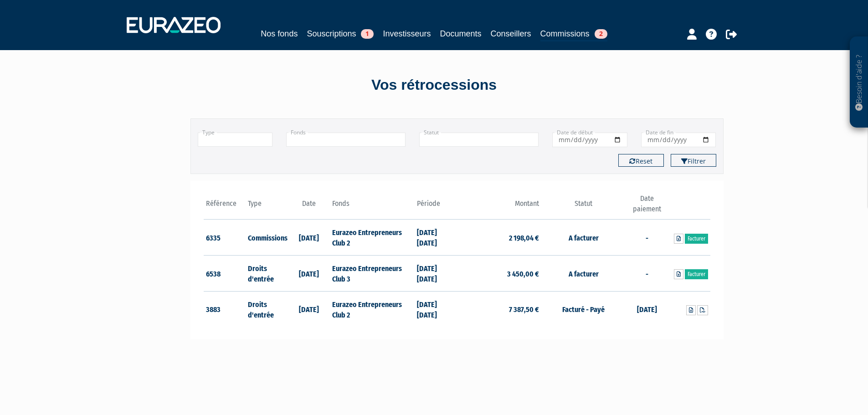 The width and height of the screenshot is (868, 415). Describe the element at coordinates (499, 309) in the screenshot. I see `td: 7 387,50 €` at that location.